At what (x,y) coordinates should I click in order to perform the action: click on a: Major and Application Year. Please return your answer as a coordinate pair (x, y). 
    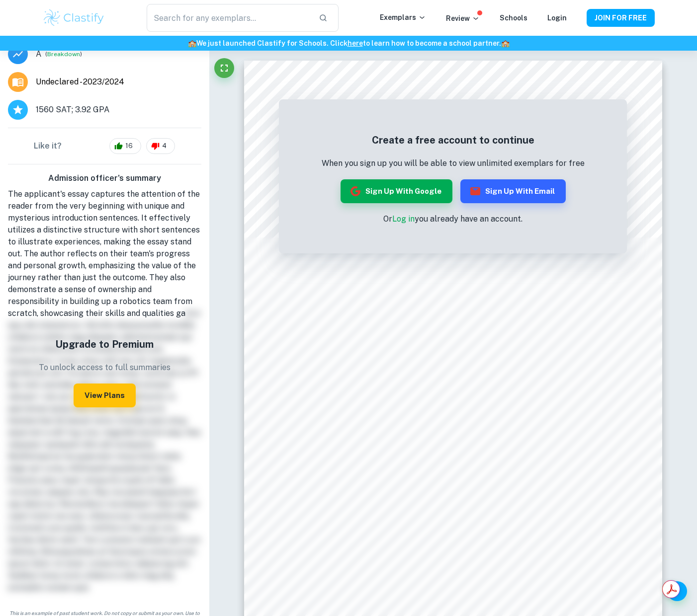
    Looking at the image, I should click on (84, 82).